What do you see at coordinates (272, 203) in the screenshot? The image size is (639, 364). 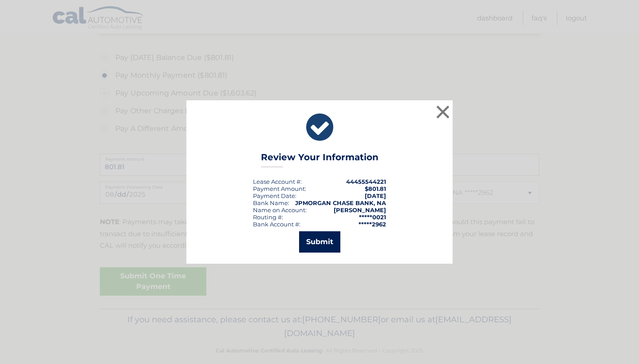 I see `div: Bank Name:` at bounding box center [272, 203].